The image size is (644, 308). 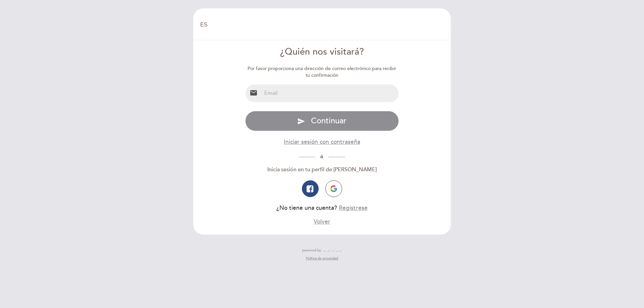 I want to click on button: Iniciar sesión con contraseña, so click(x=322, y=142).